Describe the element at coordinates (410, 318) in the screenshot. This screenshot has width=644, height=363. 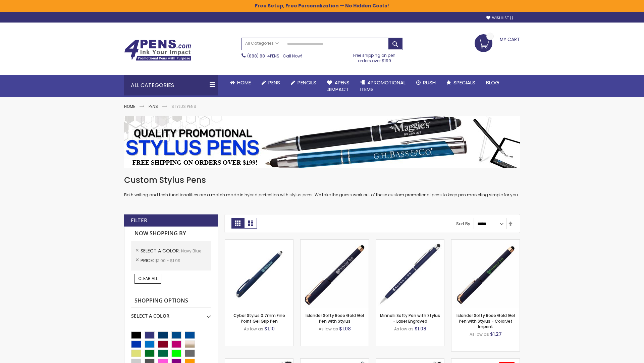
I see `a: Minnelli Softy Pen with Stylus - Laser Engraved` at that location.